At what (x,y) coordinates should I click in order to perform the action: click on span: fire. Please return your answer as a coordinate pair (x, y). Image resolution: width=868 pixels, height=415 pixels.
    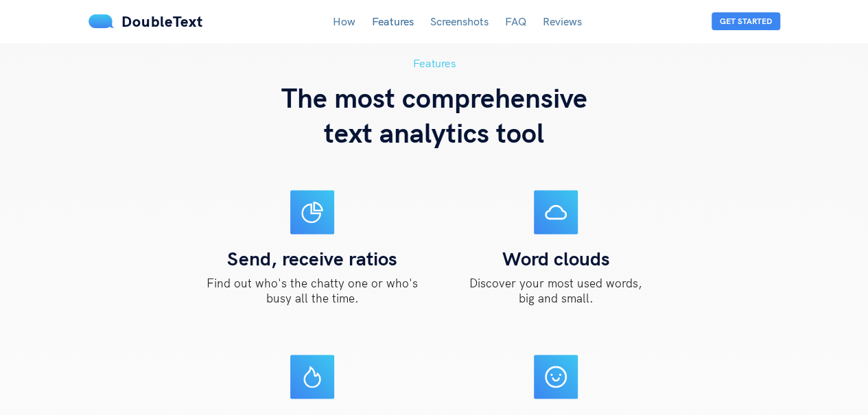
    Looking at the image, I should click on (313, 377).